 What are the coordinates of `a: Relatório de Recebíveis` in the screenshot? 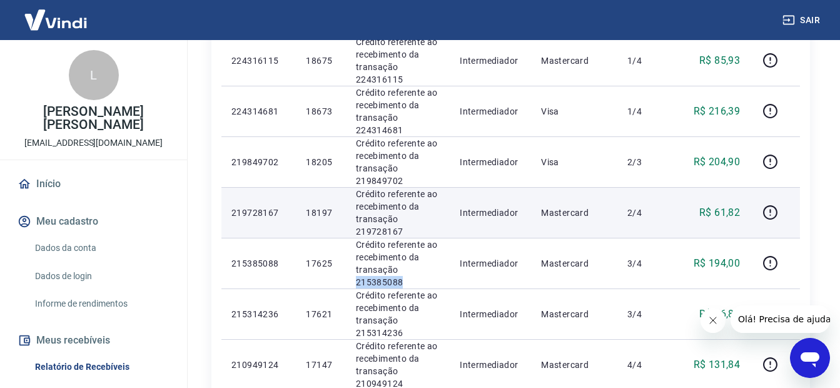 It's located at (101, 367).